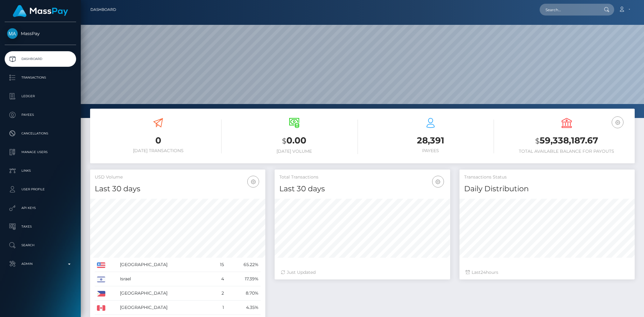 The width and height of the screenshot is (644, 317). Describe the element at coordinates (547, 177) in the screenshot. I see `h5: Transactions Status` at that location.